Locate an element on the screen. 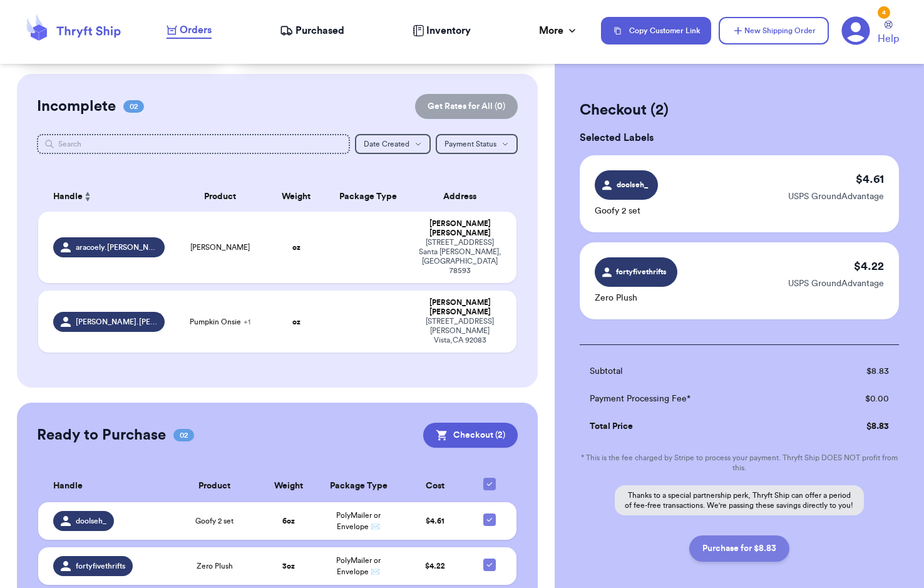 The height and width of the screenshot is (588, 924). a: 4 is located at coordinates (855, 30).